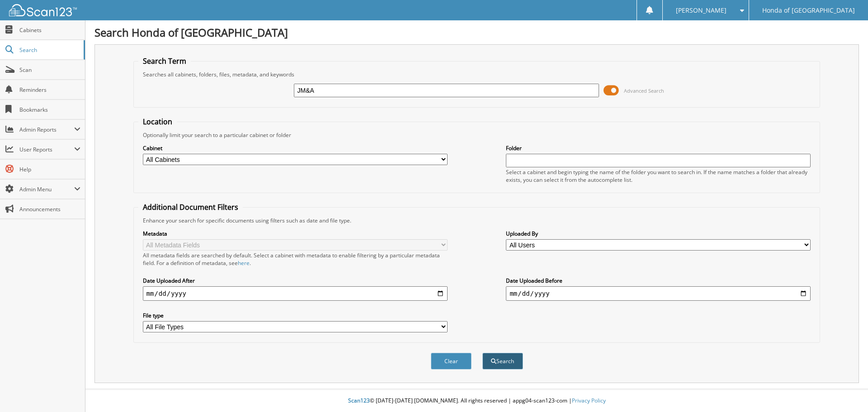 The width and height of the screenshot is (868, 412). Describe the element at coordinates (50, 90) in the screenshot. I see `span: Reminders` at that location.